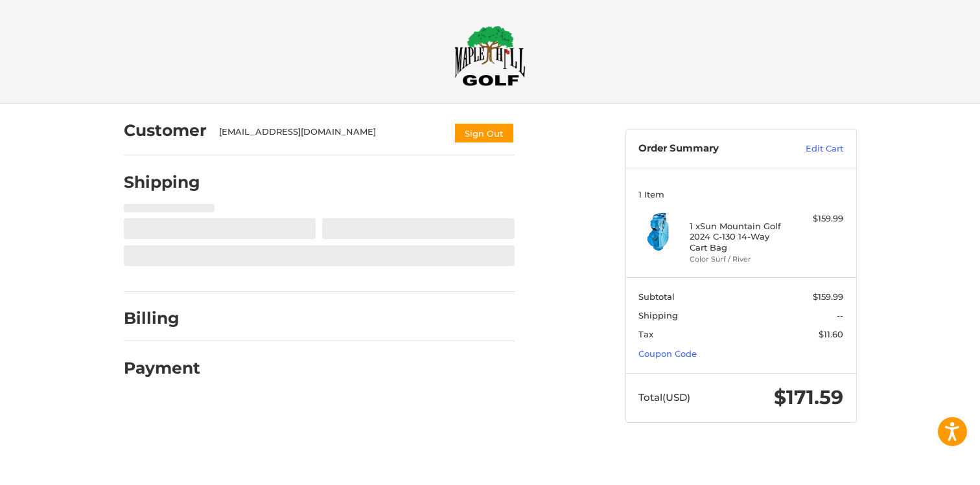 The height and width of the screenshot is (485, 980). I want to click on h2: Billing, so click(161, 318).